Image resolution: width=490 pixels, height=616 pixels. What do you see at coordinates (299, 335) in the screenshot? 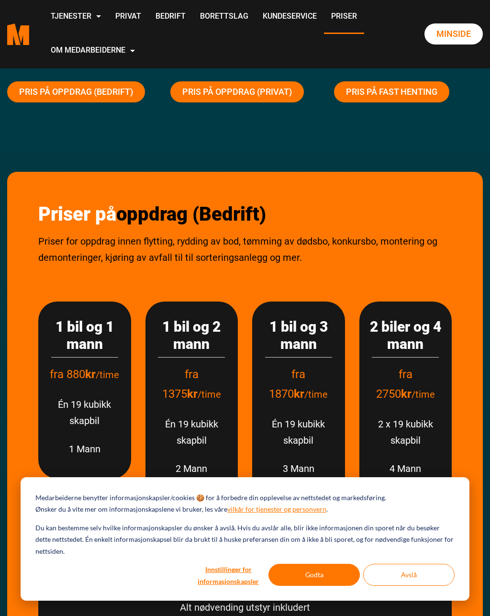
I see `h3: 1 bil og 3 mann` at bounding box center [299, 335].